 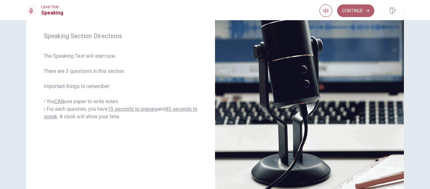 I want to click on u: 15 seconds to prepare, so click(x=133, y=109).